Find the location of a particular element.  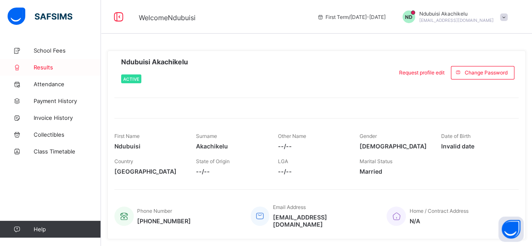

span: Attendance is located at coordinates (67, 84).